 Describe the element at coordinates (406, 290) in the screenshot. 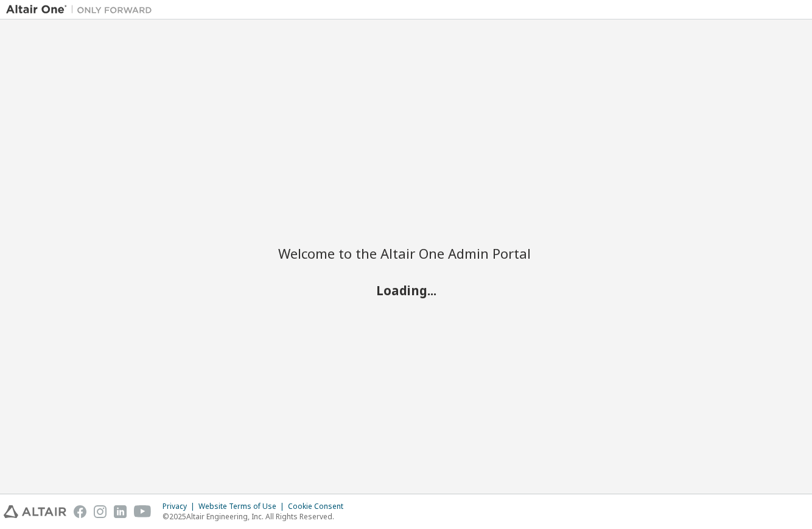

I see `h2: Loading...` at that location.